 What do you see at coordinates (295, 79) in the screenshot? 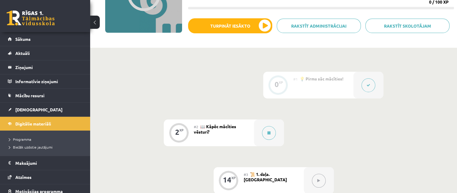
I see `span: #1` at bounding box center [295, 79].